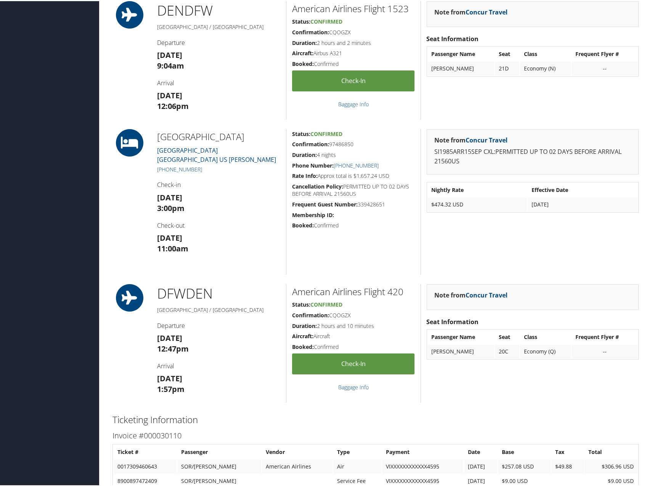 This screenshot has height=486, width=649. What do you see at coordinates (353, 143) in the screenshot?
I see `h5: 97486850` at bounding box center [353, 143].